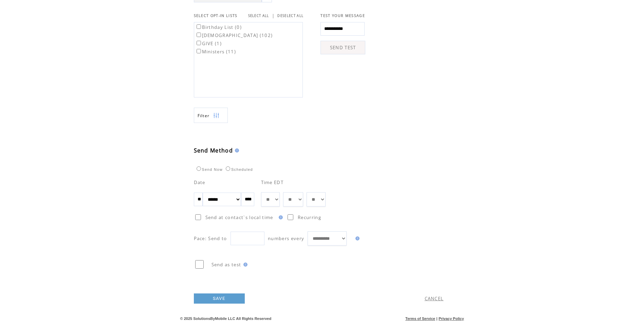 The height and width of the screenshot is (324, 644). Describe the element at coordinates (343, 16) in the screenshot. I see `span: TEST YOUR MESSAGE` at that location.